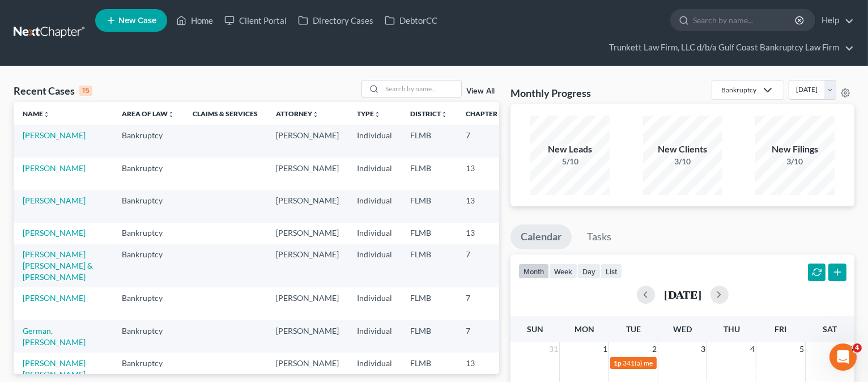 The height and width of the screenshot is (382, 868). What do you see at coordinates (732, 328) in the screenshot?
I see `span: Thu` at bounding box center [732, 328].